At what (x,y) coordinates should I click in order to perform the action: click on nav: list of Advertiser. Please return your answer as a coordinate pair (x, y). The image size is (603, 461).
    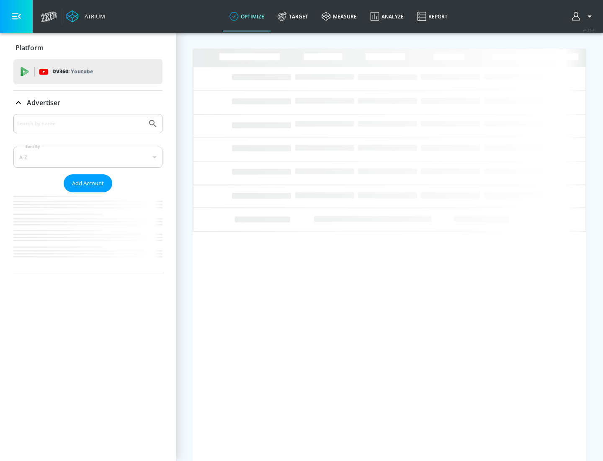
    Looking at the image, I should click on (88, 233).